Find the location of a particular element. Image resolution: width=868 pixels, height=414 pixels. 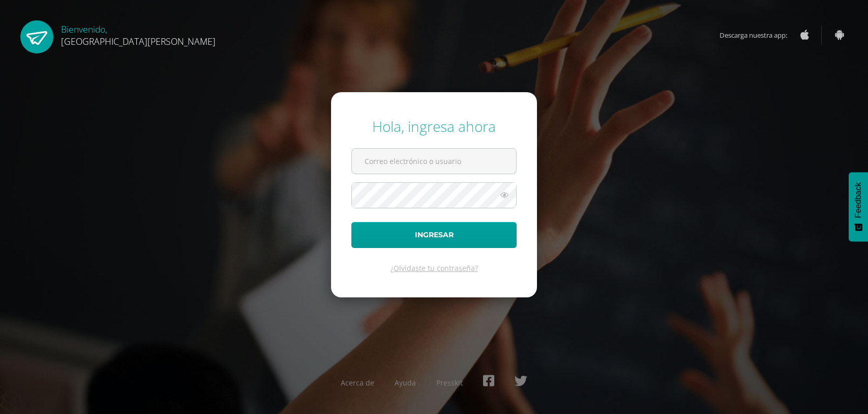

a: ¿Olvidaste tu contraseña? is located at coordinates (434, 268).